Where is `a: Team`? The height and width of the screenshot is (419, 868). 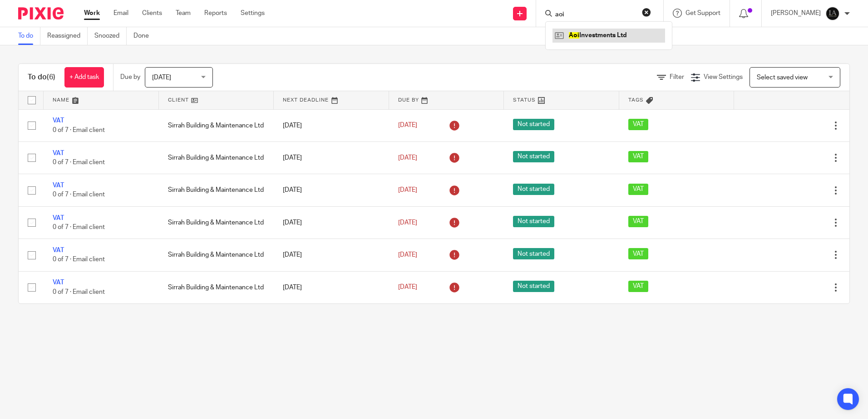
a: Team is located at coordinates (183, 13).